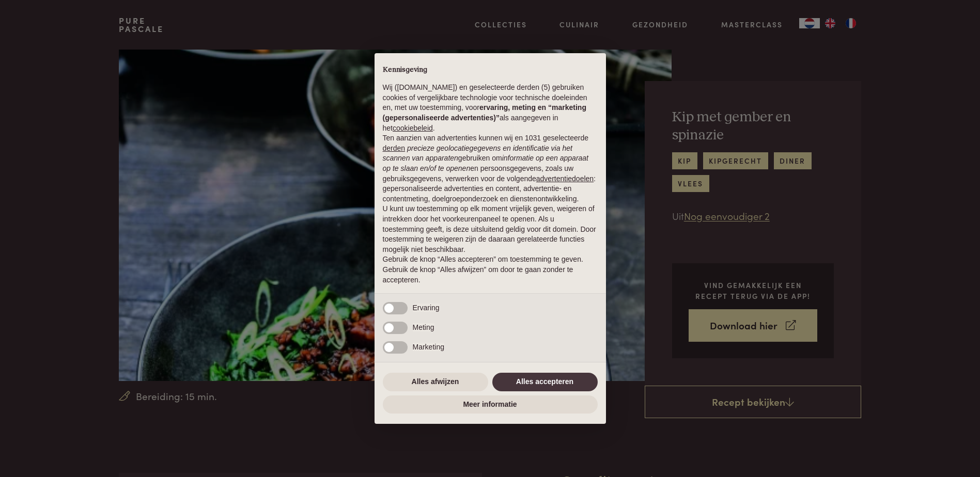  Describe the element at coordinates (490, 405) in the screenshot. I see `button: Meer informatie` at that location.